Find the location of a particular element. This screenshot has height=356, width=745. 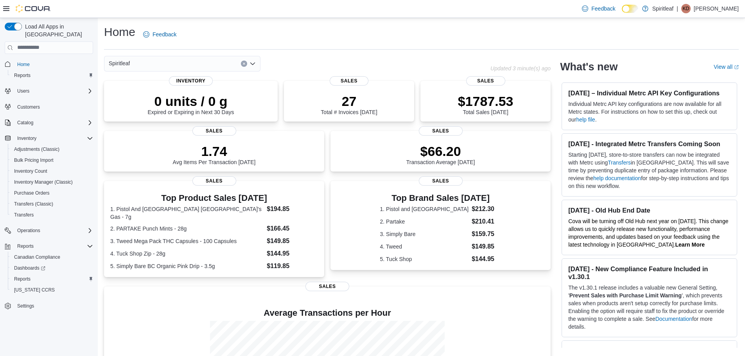

button: Settings is located at coordinates (49, 306).